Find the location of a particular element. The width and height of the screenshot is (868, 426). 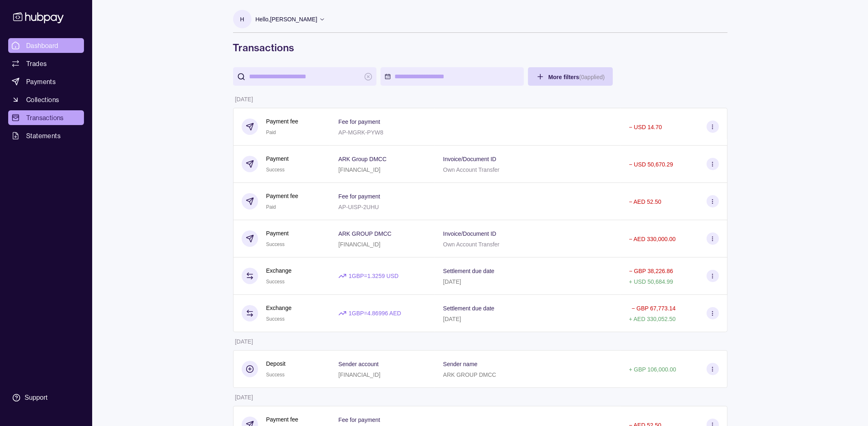

a: Collections is located at coordinates (46, 99).